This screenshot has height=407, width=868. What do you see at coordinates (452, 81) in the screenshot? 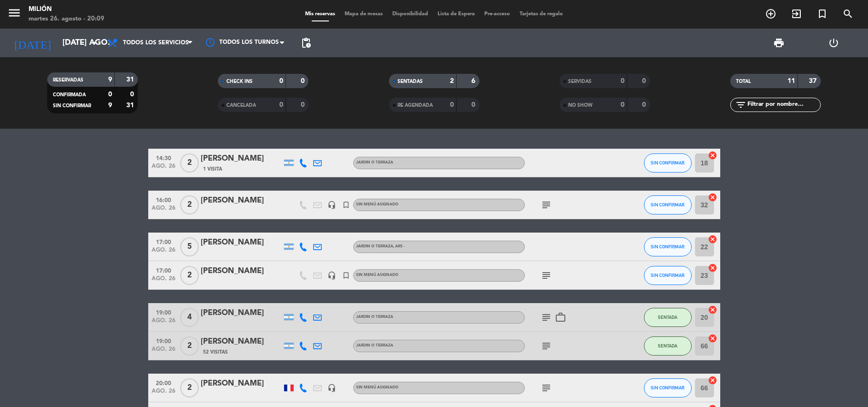
I see `strong: 2` at bounding box center [452, 81].